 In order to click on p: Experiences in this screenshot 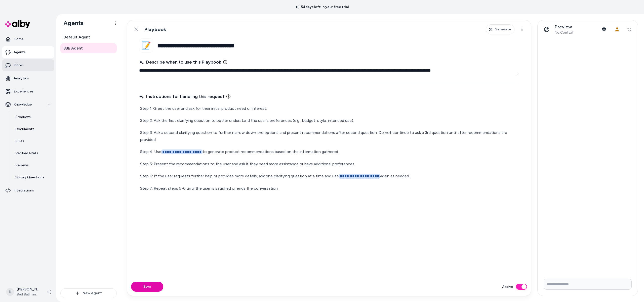, I will do `click(23, 91)`.